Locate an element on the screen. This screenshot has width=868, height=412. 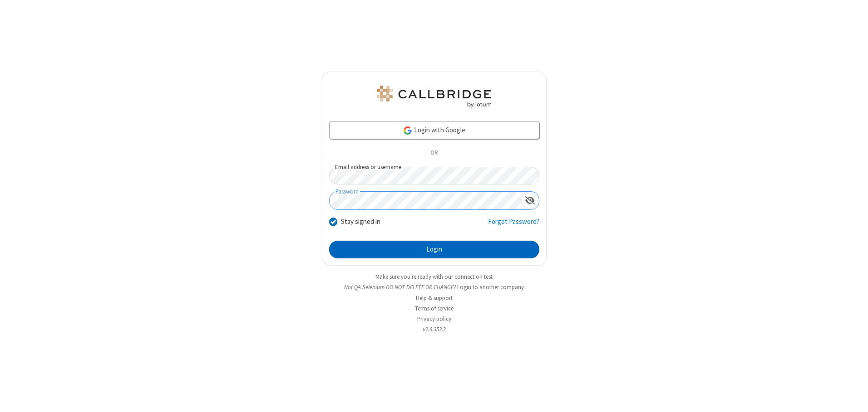
button: Login is located at coordinates (434, 250).